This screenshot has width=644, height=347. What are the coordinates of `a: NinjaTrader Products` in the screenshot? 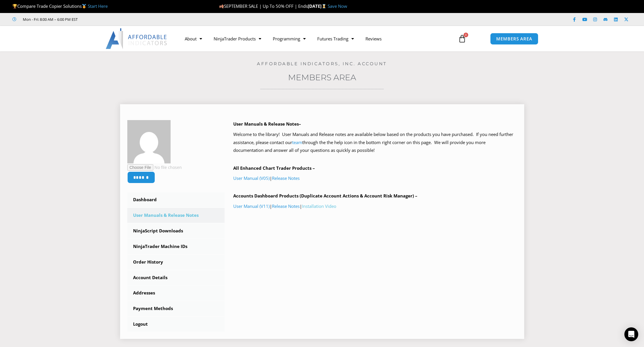 It's located at (237, 39).